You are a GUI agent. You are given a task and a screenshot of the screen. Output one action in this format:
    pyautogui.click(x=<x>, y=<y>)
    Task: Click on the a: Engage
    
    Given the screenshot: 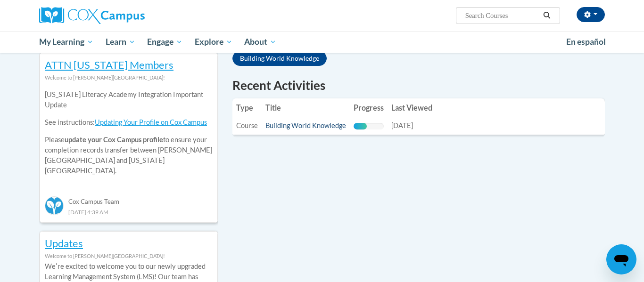 What is the action you would take?
    pyautogui.click(x=165, y=42)
    